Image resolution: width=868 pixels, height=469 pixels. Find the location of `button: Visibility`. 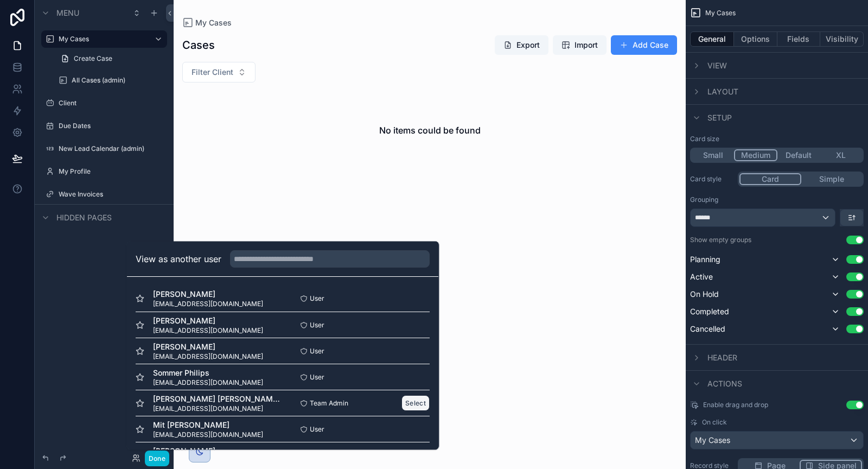

button: Visibility is located at coordinates (842, 39).